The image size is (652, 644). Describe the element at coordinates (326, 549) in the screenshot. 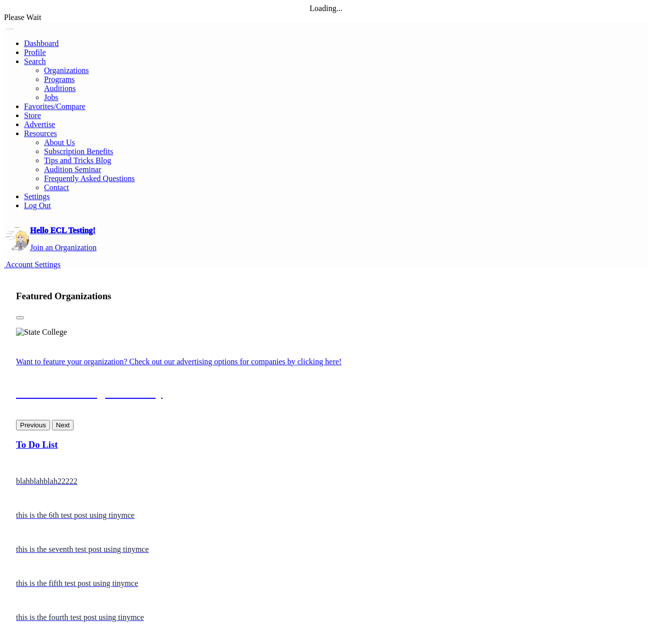

I see `a: this is the seventh test post using tinymce` at that location.